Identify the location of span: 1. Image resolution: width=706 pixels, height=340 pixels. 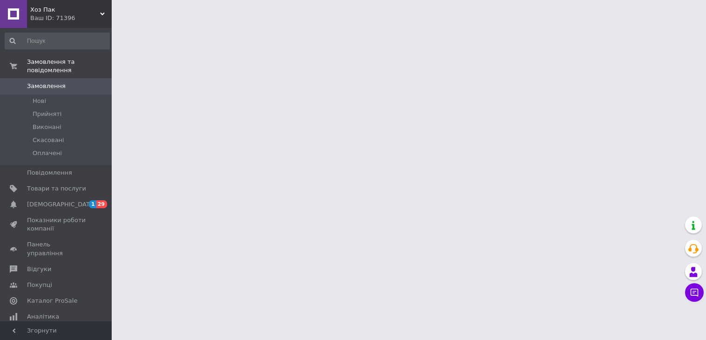
(93, 204).